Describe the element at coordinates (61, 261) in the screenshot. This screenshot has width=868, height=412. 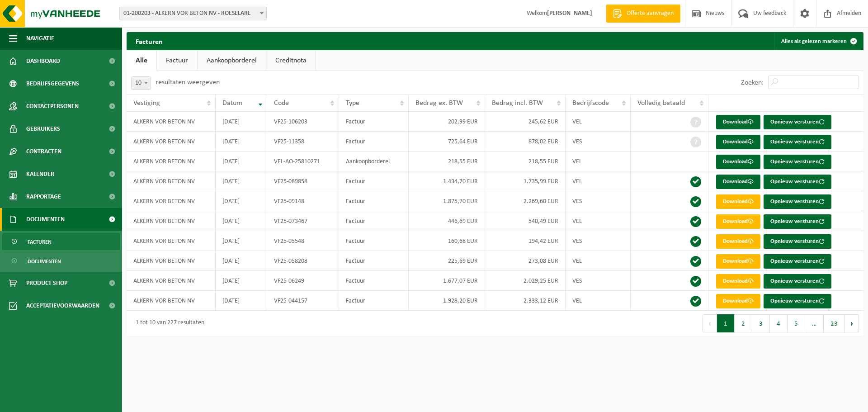
I see `a: Documenten` at that location.